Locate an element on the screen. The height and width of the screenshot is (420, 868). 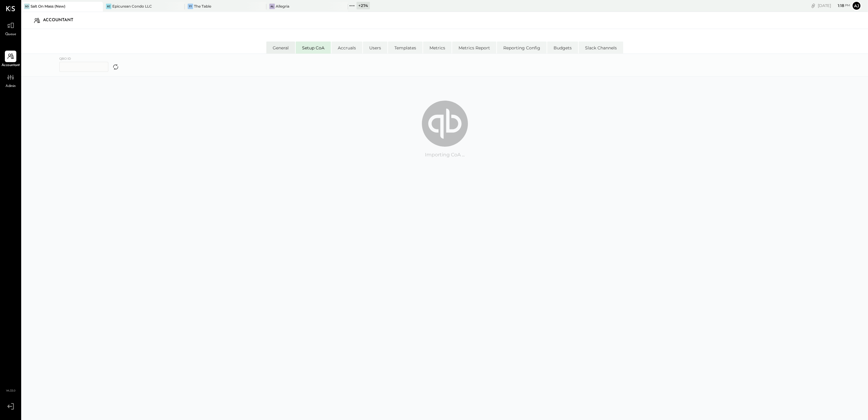
div: SO is located at coordinates (27, 7).